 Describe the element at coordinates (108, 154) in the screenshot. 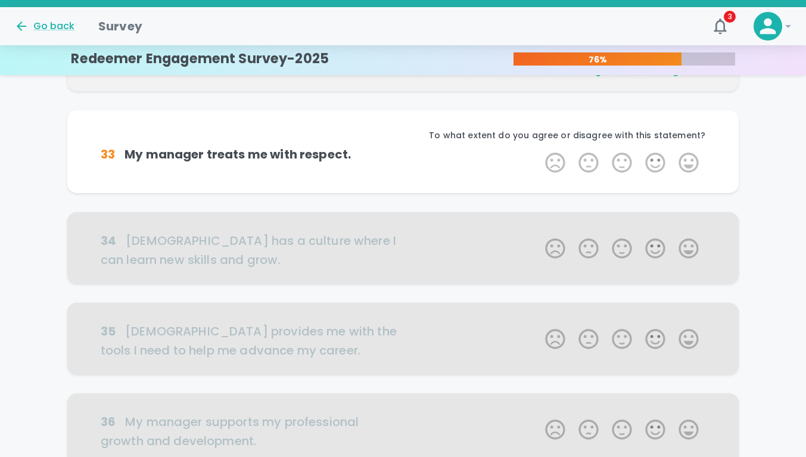

I see `div: 33` at that location.